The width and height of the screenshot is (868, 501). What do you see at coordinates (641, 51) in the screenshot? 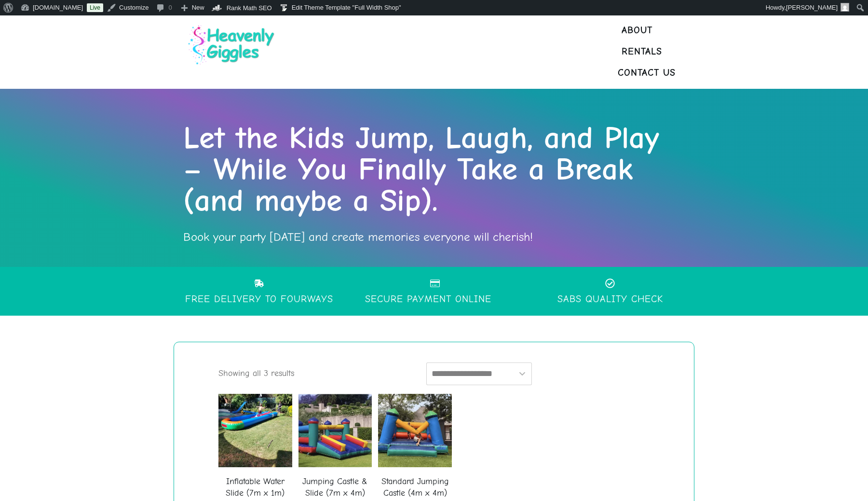
I see `a: Rentals` at bounding box center [641, 51].